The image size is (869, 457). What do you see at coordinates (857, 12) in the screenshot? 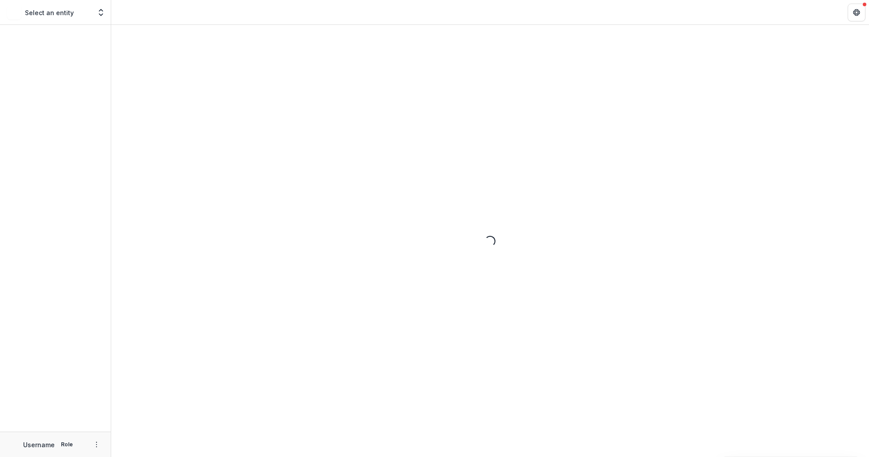
I see `button: Get Help` at bounding box center [857, 12].